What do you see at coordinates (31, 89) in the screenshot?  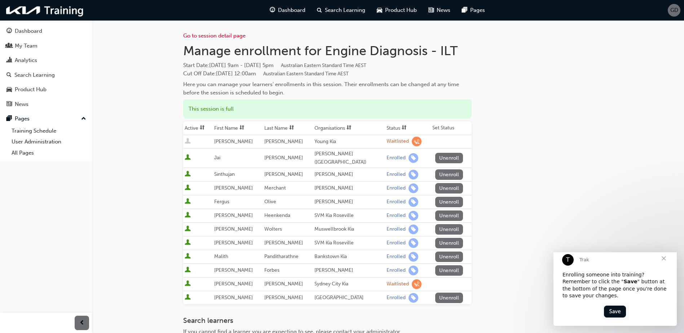 I see `div: Product Hub` at bounding box center [31, 89].